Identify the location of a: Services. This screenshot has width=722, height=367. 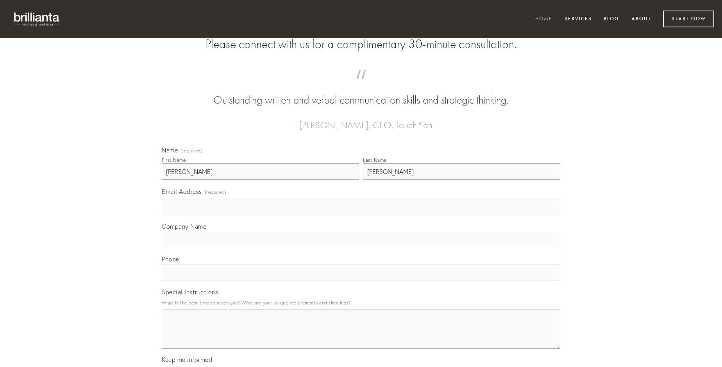
(578, 19).